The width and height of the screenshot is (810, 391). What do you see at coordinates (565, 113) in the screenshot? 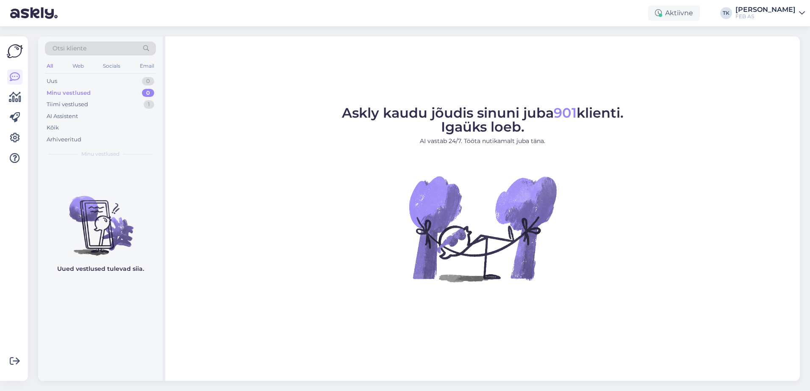
I see `span: 901` at bounding box center [565, 113].